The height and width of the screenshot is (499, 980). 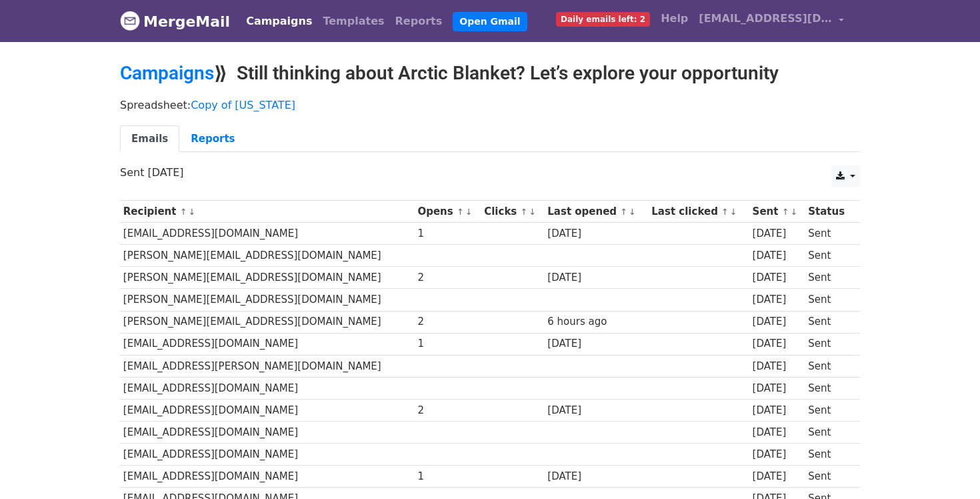 I want to click on th: Status, so click(x=828, y=212).